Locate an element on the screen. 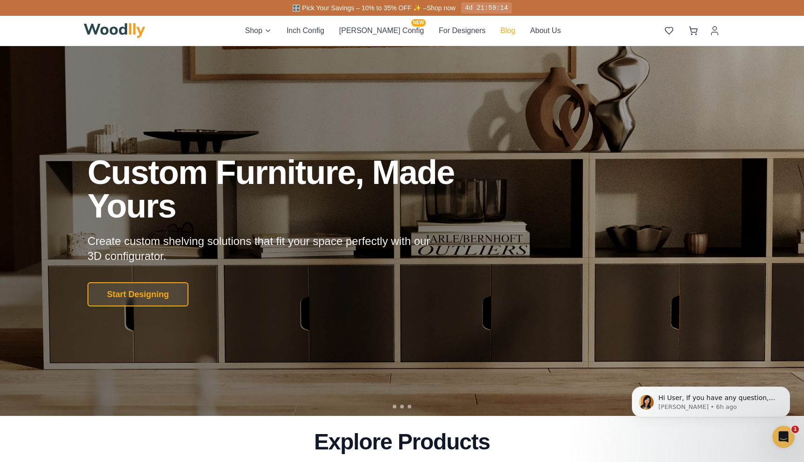 The image size is (804, 462). p: Hi User, If you have any question, we are right here for you. 😊 is located at coordinates (101, 31).